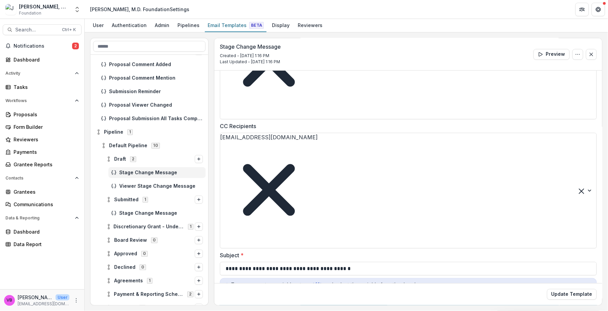  What do you see at coordinates (128, 281) in the screenshot?
I see `span: Agreements` at bounding box center [128, 281].